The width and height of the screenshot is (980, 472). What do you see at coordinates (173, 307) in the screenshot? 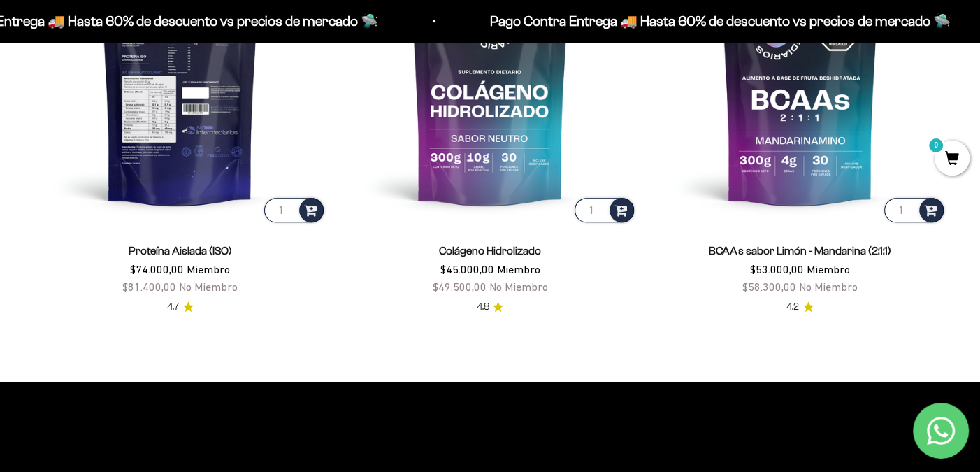
I see `span: 4.7` at bounding box center [173, 307].